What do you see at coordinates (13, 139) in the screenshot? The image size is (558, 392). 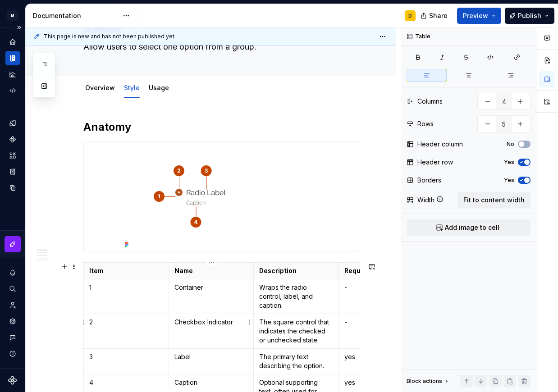 I see `a: Components` at bounding box center [13, 139].